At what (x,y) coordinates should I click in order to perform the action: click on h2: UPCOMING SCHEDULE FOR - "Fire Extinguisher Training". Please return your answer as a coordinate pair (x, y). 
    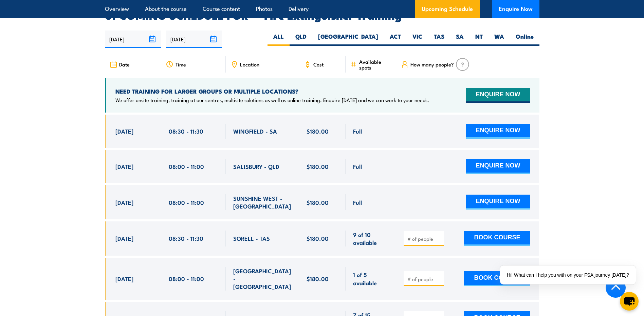
    Looking at the image, I should click on (322, 15).